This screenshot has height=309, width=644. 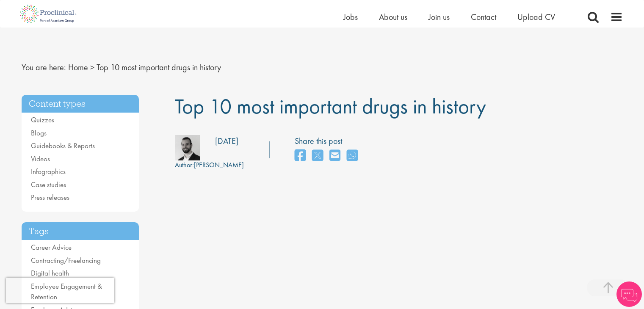 I want to click on a: Join us, so click(x=439, y=17).